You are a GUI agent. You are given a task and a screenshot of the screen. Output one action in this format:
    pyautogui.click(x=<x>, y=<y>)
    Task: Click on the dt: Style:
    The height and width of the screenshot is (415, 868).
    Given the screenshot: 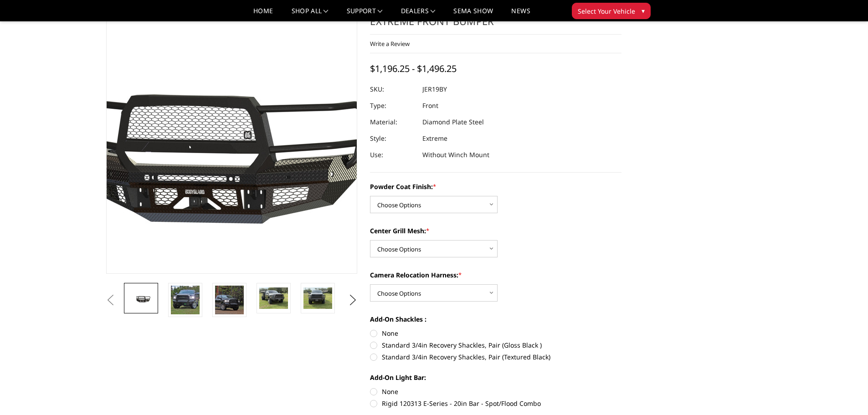 What is the action you would take?
    pyautogui.click(x=393, y=139)
    